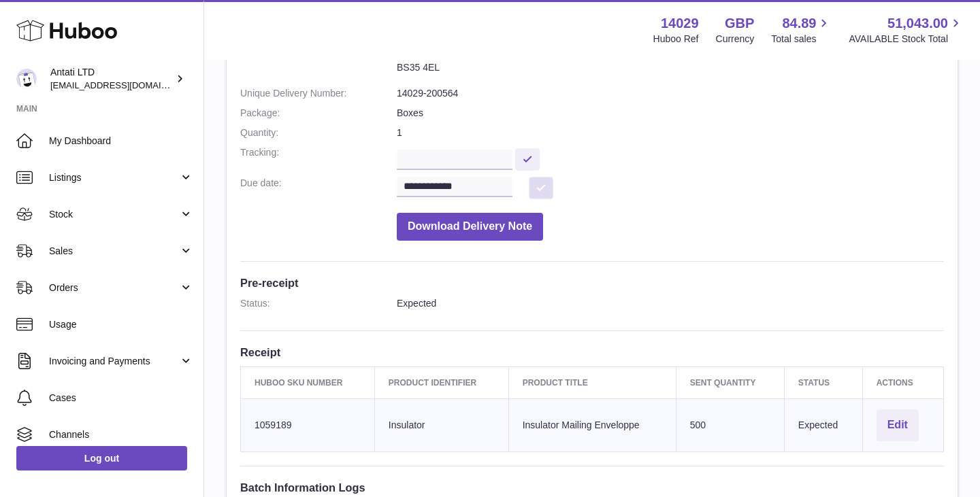 This screenshot has height=497, width=980. What do you see at coordinates (114, 214) in the screenshot?
I see `span: Stock` at bounding box center [114, 214].